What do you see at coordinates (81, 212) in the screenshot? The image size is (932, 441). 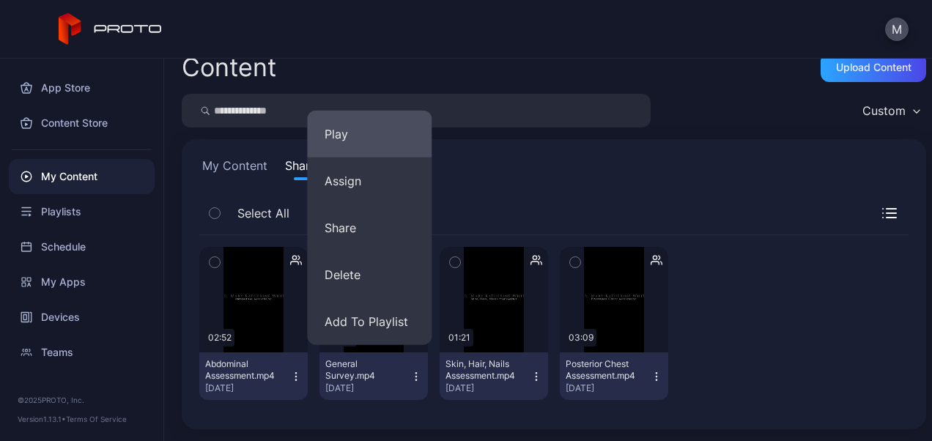 I see `div: Playlists` at bounding box center [81, 212].